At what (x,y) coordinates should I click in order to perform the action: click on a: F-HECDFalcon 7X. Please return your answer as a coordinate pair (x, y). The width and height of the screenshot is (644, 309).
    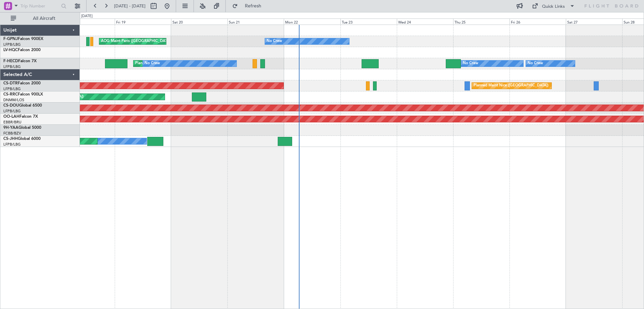
    Looking at the image, I should click on (20, 61).